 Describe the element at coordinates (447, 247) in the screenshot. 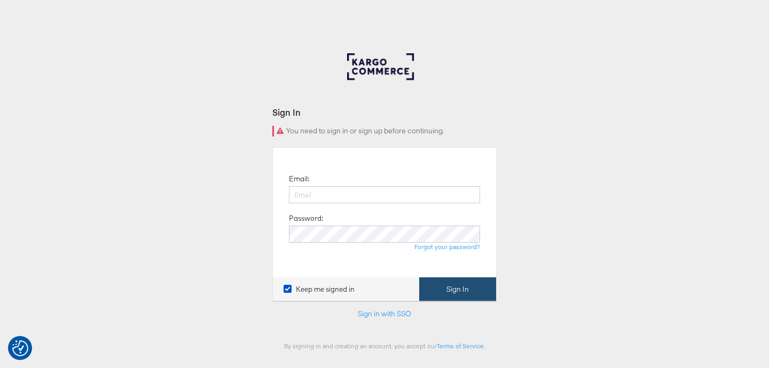

I see `a: Forgot your password?` at that location.